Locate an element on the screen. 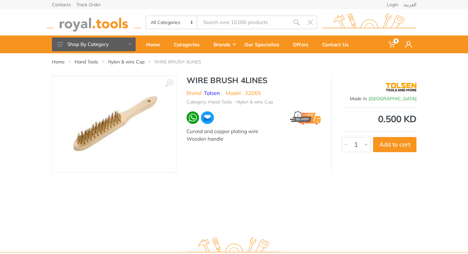 Image resolution: width=468 pixels, height=254 pixels. button: Shop By Category is located at coordinates (94, 44).